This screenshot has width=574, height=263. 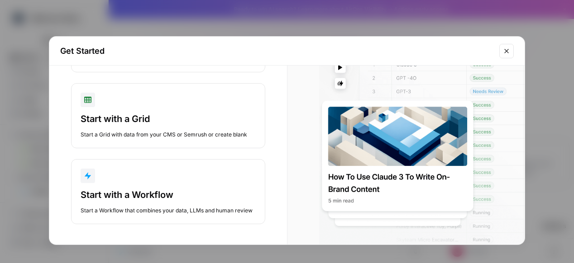 I want to click on div: Start with a Workflow, so click(x=168, y=195).